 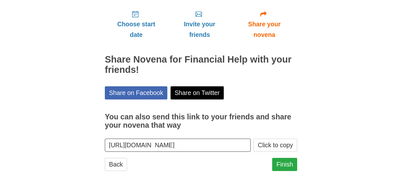 I want to click on a: Back, so click(x=116, y=164).